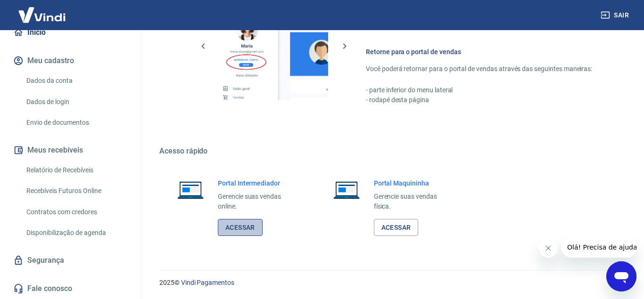 This screenshot has width=644, height=299. I want to click on p: Gerencie suas vendas online., so click(258, 202).